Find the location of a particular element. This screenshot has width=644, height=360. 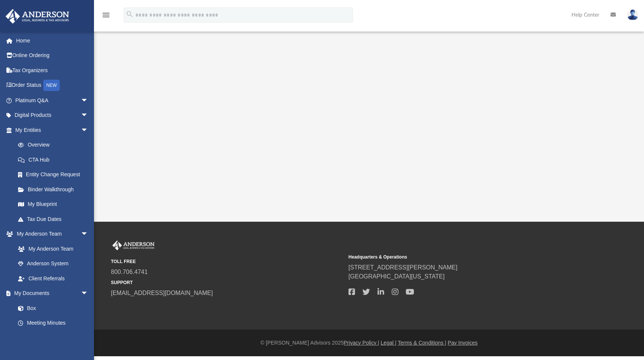

a: Order StatusNEW is located at coordinates (52, 85).